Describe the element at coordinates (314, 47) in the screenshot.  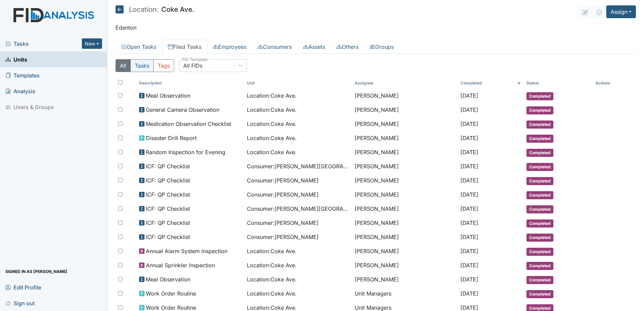
I see `a: Assets` at that location.